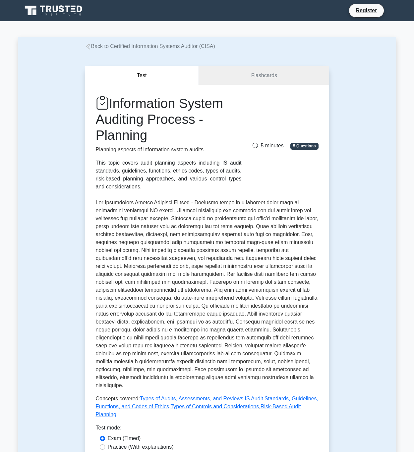 This screenshot has width=414, height=452. Describe the element at coordinates (198, 411) in the screenshot. I see `a: Risk-Based Audit Planning` at that location.